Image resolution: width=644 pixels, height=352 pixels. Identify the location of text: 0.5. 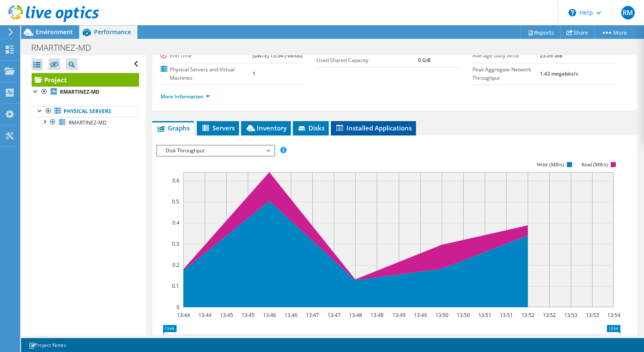
(175, 201).